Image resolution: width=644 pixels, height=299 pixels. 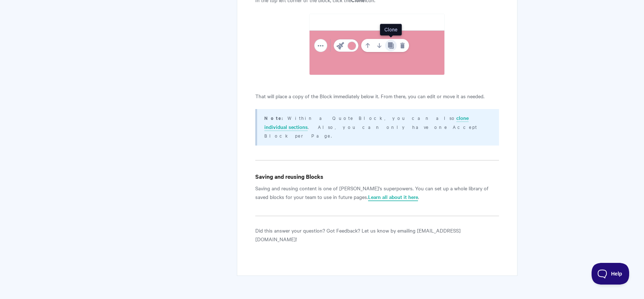 What do you see at coordinates (377, 127) in the screenshot?
I see `p: Within a Quote Block, you can also . Also, you can only have one Accept Block per Page.` at bounding box center [377, 127].